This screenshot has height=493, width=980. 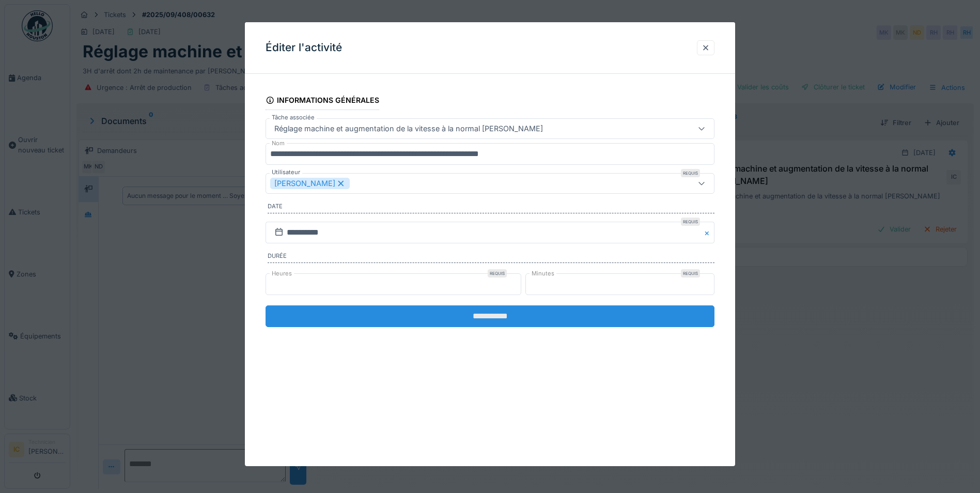 What do you see at coordinates (278, 143) in the screenshot?
I see `label: Nom` at bounding box center [278, 143].